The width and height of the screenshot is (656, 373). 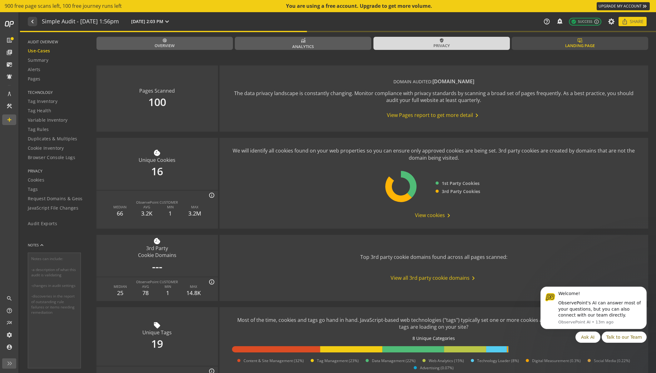 What do you see at coordinates (63, 6) in the screenshot?
I see `span: 900 free page scans left, 100 free journey runs left` at bounding box center [63, 6].